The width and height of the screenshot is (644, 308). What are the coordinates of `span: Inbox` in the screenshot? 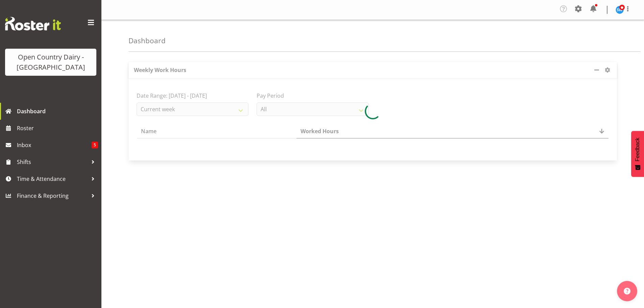 It's located at (54, 145).